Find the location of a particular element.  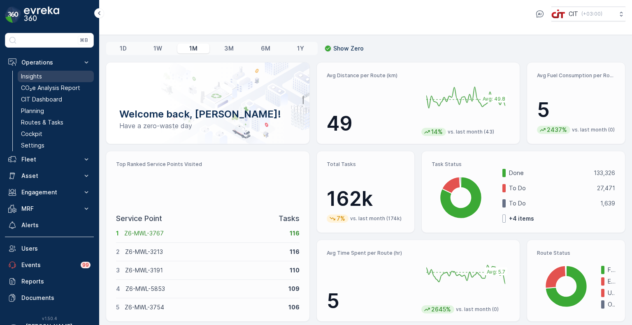

p: Events is located at coordinates (49, 265).